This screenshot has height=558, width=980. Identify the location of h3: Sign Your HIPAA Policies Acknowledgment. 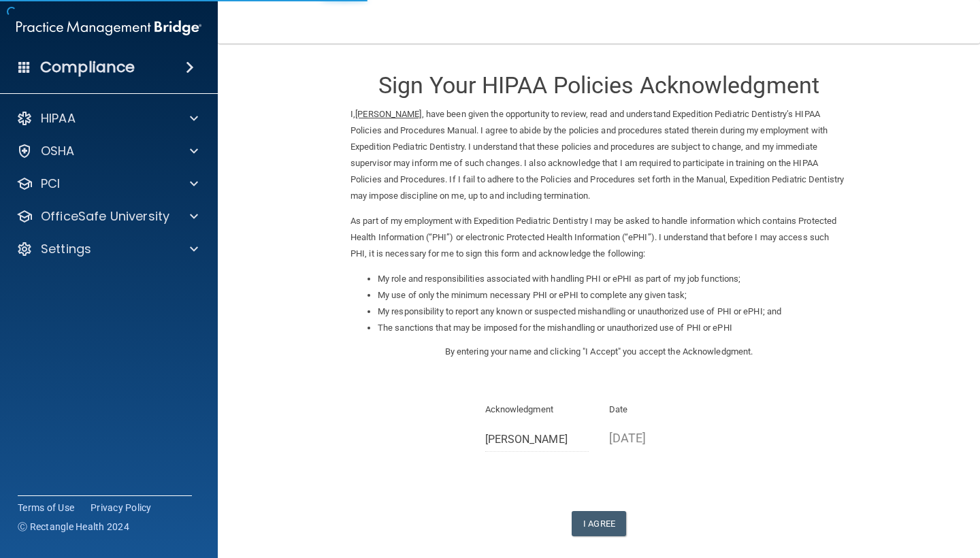
(599, 85).